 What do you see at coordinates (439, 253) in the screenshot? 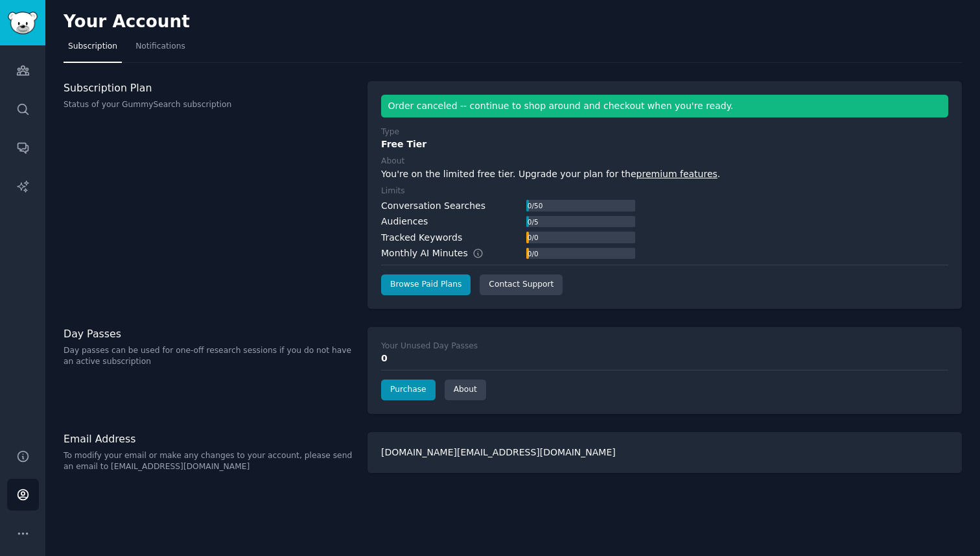
I see `div: Monthly AI Minutes` at bounding box center [439, 253].